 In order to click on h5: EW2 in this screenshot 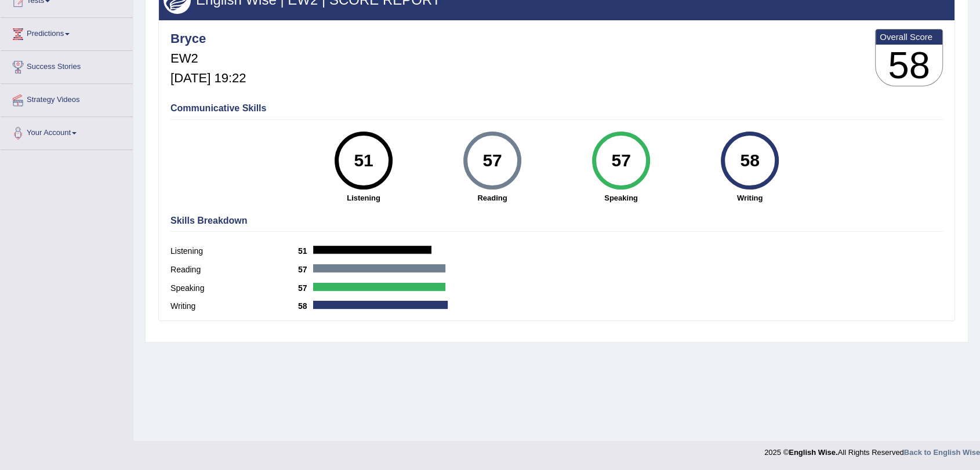, I will do `click(208, 59)`.